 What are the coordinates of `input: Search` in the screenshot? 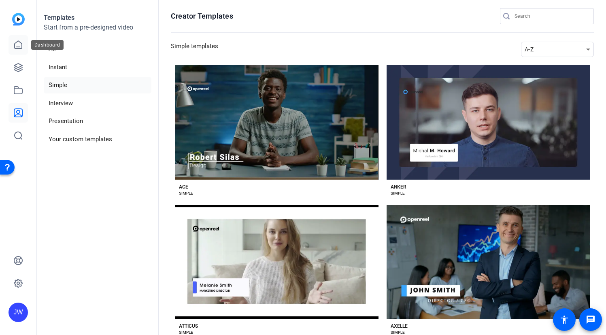 It's located at (551, 16).